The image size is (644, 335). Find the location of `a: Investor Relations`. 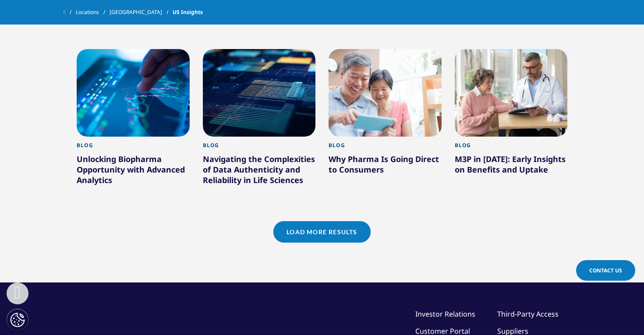

a: Investor Relations is located at coordinates (445, 314).